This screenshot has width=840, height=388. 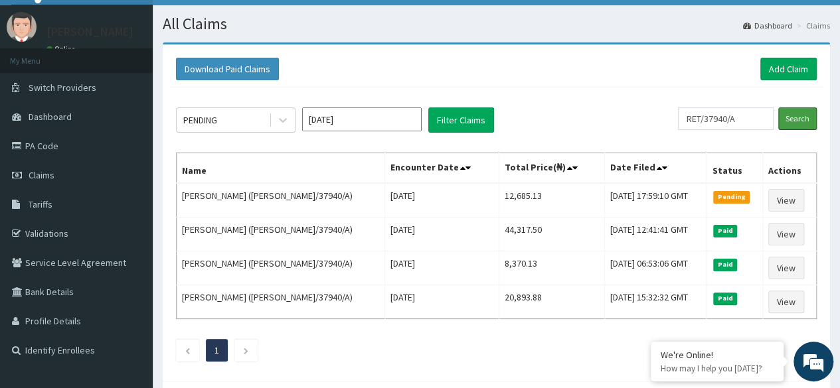 I want to click on a: Page 1 is your current page, so click(x=216, y=350).